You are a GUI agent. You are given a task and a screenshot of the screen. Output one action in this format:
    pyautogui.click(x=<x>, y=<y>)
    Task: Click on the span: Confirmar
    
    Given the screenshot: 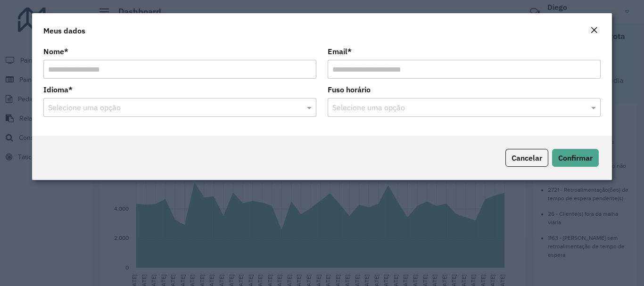 What is the action you would take?
    pyautogui.click(x=575, y=158)
    